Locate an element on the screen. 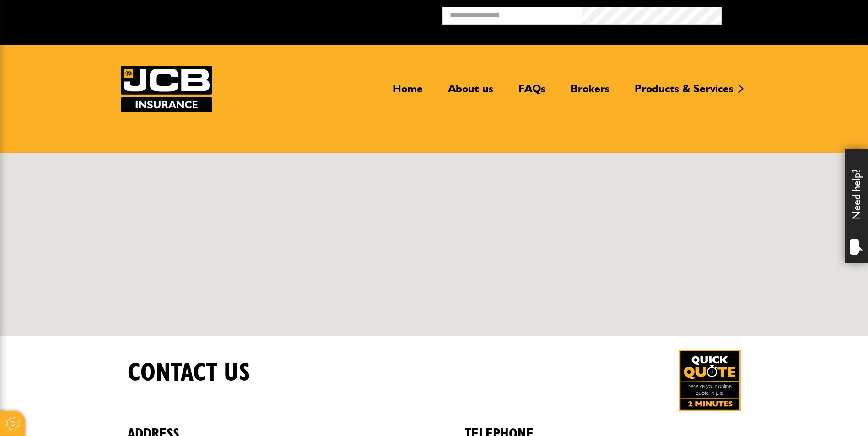 This screenshot has width=868, height=436. div: Need help? is located at coordinates (857, 205).